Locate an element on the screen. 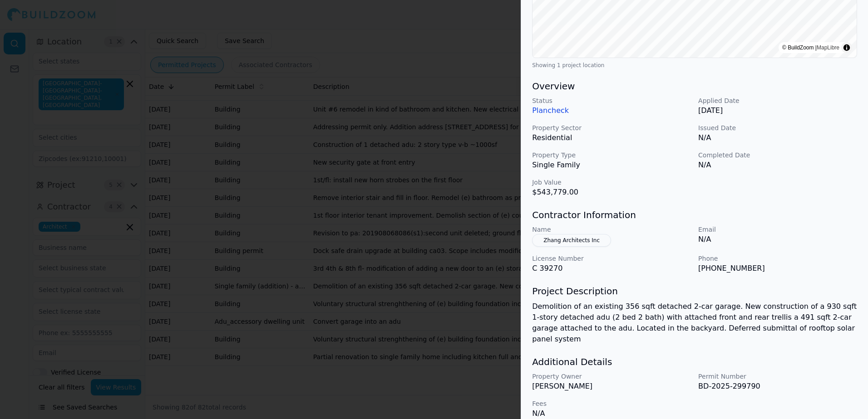 The width and height of the screenshot is (868, 419). p: Applied Date is located at coordinates (778, 101).